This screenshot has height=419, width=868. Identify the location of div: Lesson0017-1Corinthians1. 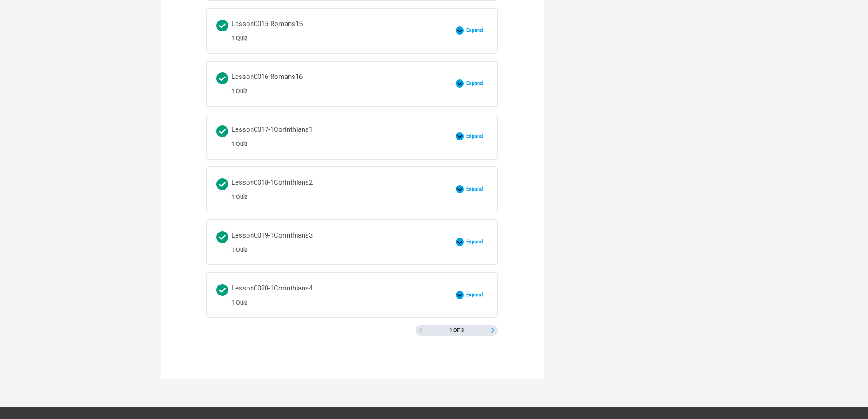
(272, 136).